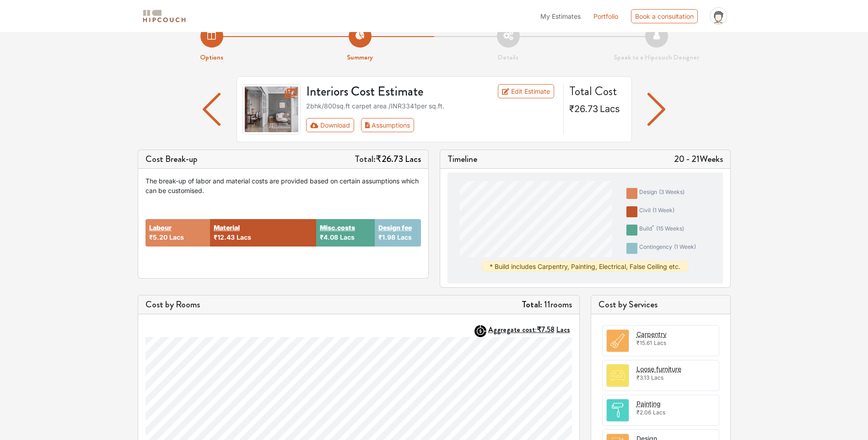 The height and width of the screenshot is (440, 868). I want to click on span: ₹4.08, so click(329, 237).